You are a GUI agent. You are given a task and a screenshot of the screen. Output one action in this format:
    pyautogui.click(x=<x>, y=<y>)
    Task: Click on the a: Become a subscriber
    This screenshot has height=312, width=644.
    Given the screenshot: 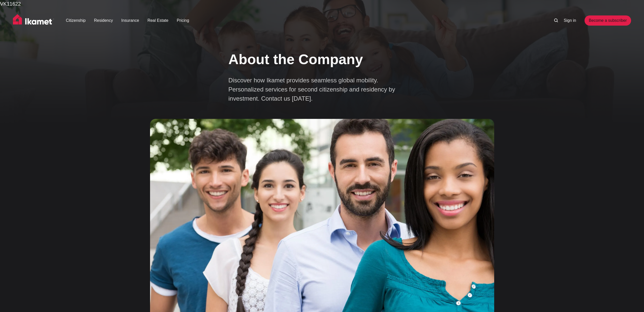 What is the action you would take?
    pyautogui.click(x=608, y=20)
    